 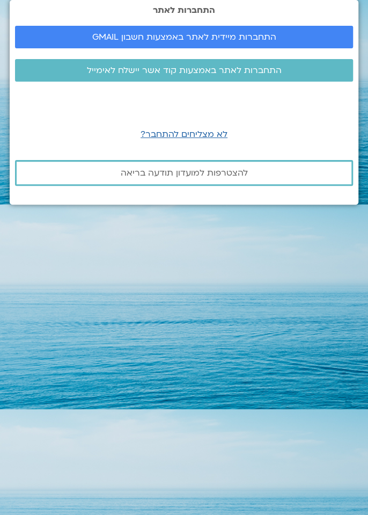 What do you see at coordinates (184, 70) in the screenshot?
I see `a: התחברות לאתר באמצעות קוד אשר יישלח לאימייל` at bounding box center [184, 70].